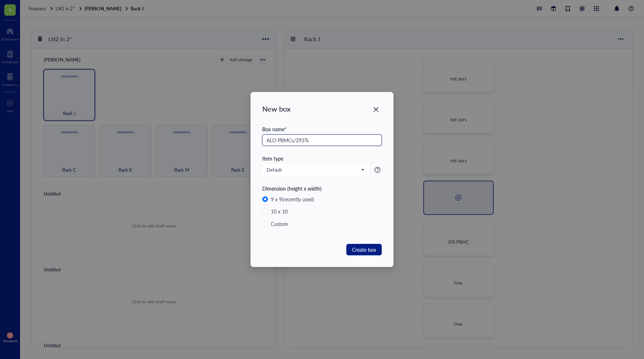 Image resolution: width=644 pixels, height=359 pixels. I want to click on div: Dimension (height x width), so click(322, 188).